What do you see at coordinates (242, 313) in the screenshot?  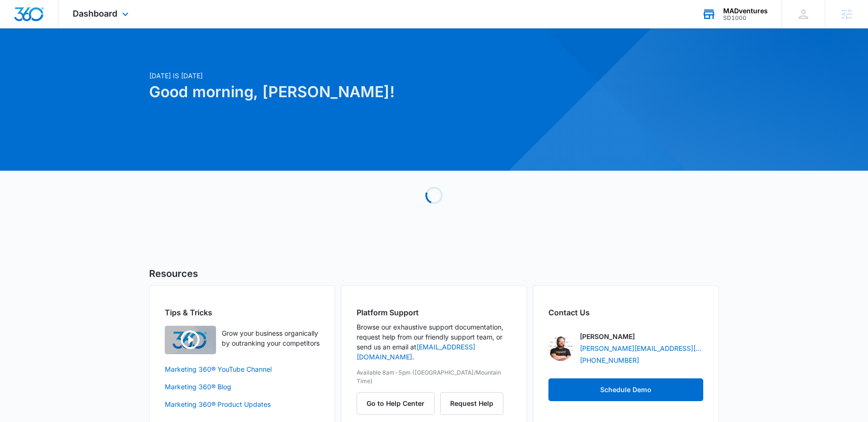 I see `h2: Tips & Tricks` at bounding box center [242, 313].